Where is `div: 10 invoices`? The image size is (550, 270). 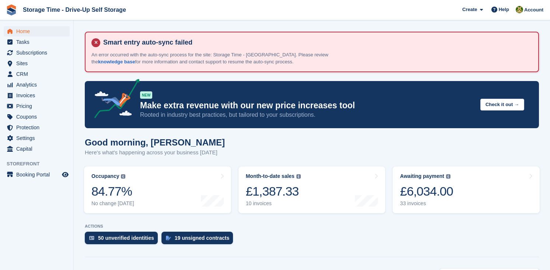 div: 10 invoices is located at coordinates (273, 203).